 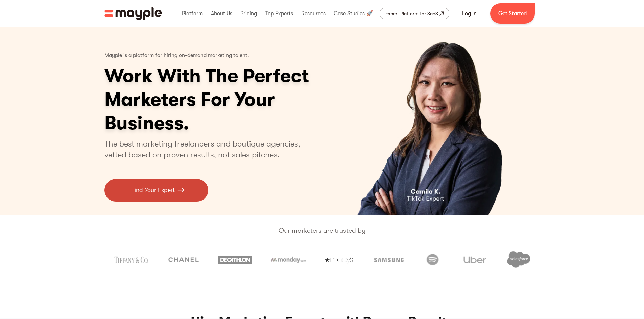 What do you see at coordinates (206, 149) in the screenshot?
I see `p: The best marketing freelancers and boutique agencies, vetted based on proven results, not sales p...` at bounding box center [206, 149].